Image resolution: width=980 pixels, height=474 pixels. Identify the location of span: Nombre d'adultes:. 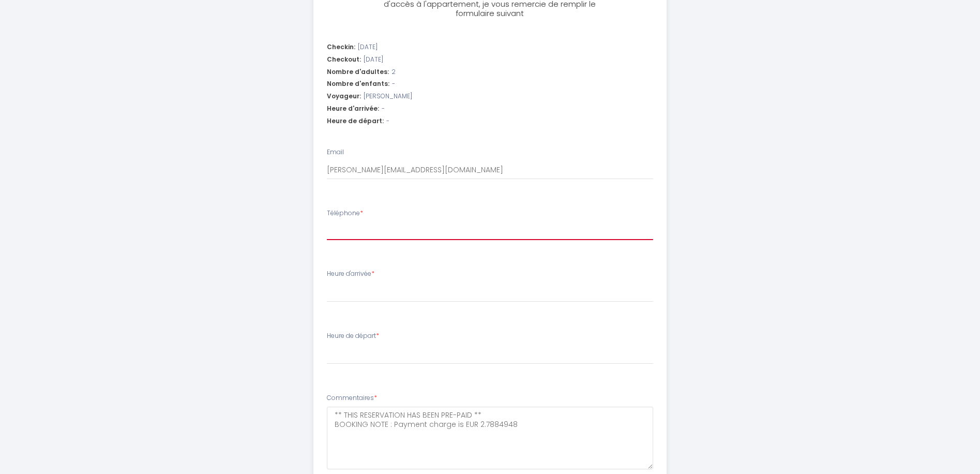
(358, 72).